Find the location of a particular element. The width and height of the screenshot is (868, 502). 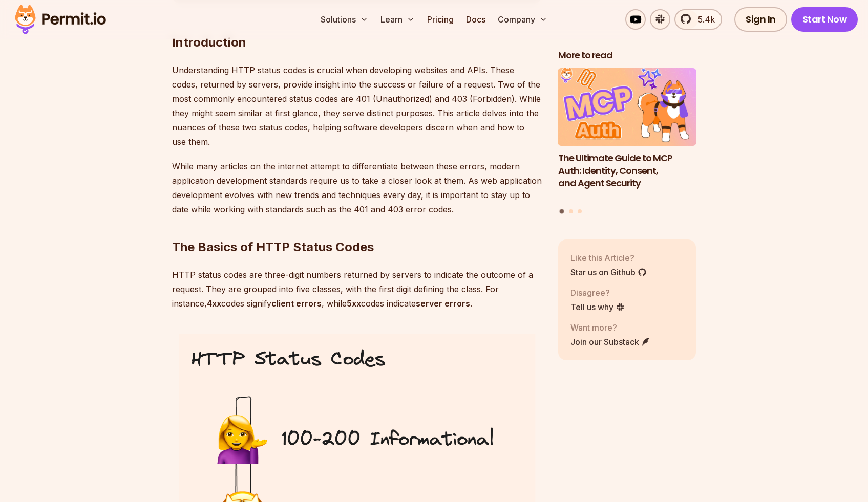

h3: The Ultimate Guide to MCP Auth: Identity, Consent, and Agent Security is located at coordinates (628, 171).